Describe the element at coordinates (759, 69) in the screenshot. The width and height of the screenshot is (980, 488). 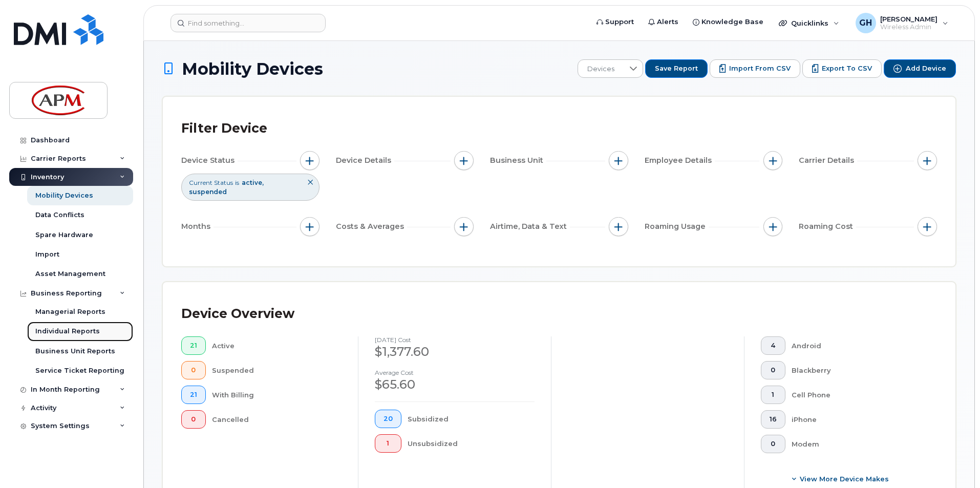
I see `span: Import from CSV` at that location.